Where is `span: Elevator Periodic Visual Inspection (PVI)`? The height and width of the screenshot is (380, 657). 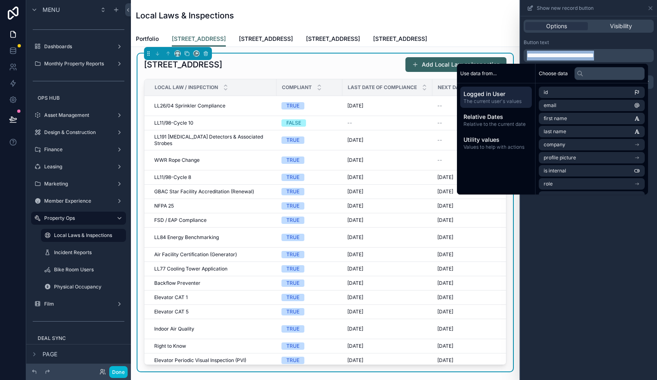 span: Elevator Periodic Visual Inspection (PVI) is located at coordinates (200, 361).